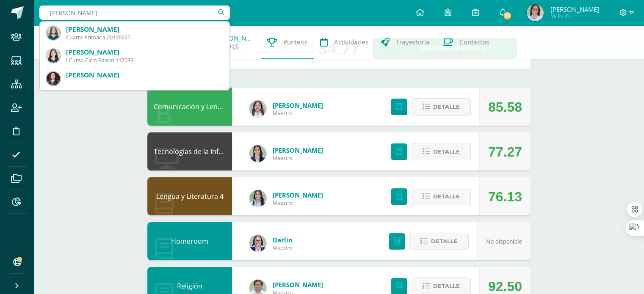 This screenshot has width=644, height=294. Describe the element at coordinates (351, 42) in the screenshot. I see `span: Actividades` at that location.